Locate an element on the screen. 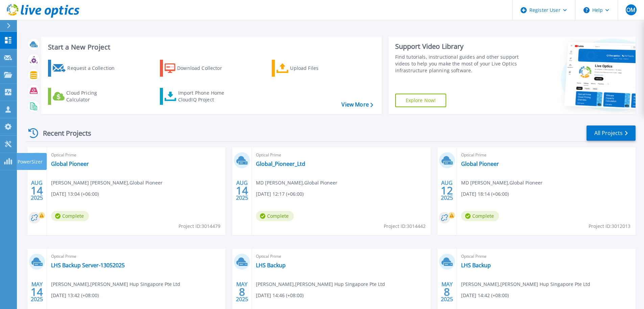  span: 12 is located at coordinates (447, 190).